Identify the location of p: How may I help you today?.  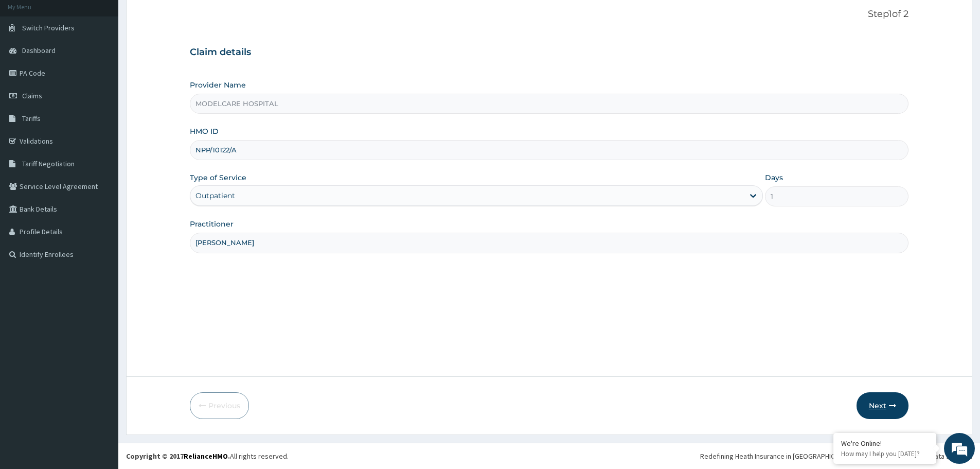
(885, 453).